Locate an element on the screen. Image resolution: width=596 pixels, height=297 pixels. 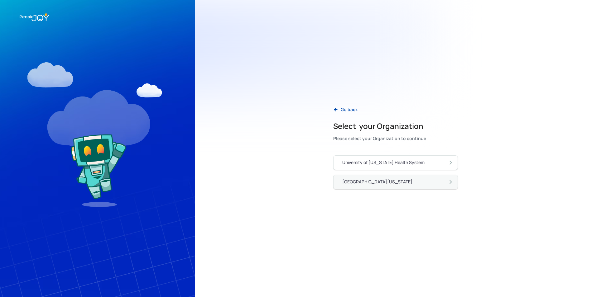
div: Please select your Organization to continue is located at coordinates (380, 139).